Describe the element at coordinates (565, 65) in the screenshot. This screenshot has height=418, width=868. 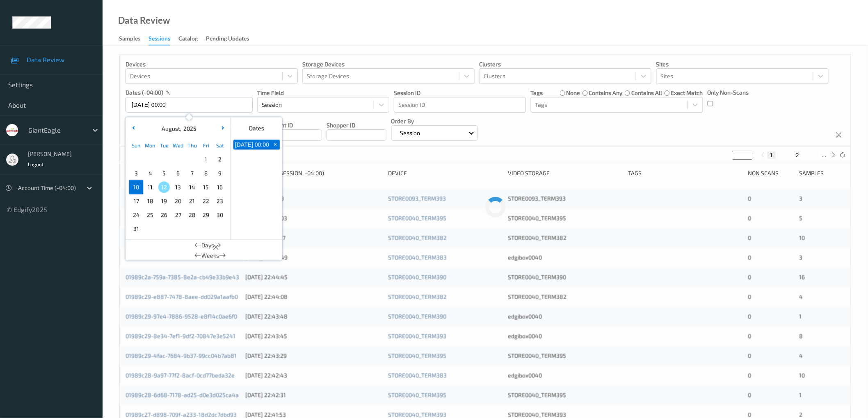
I see `p: Clusters` at that location.